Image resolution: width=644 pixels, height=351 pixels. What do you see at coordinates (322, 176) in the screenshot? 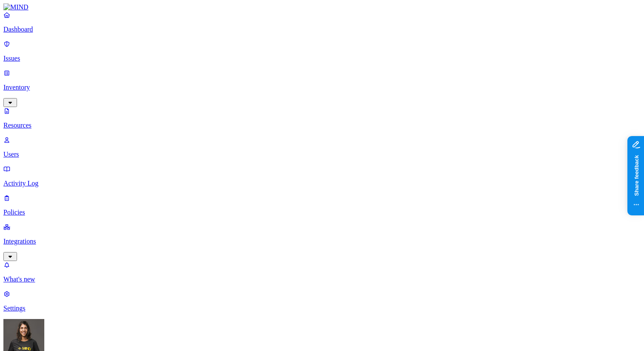
I see `a: Activity Log` at bounding box center [322, 176].